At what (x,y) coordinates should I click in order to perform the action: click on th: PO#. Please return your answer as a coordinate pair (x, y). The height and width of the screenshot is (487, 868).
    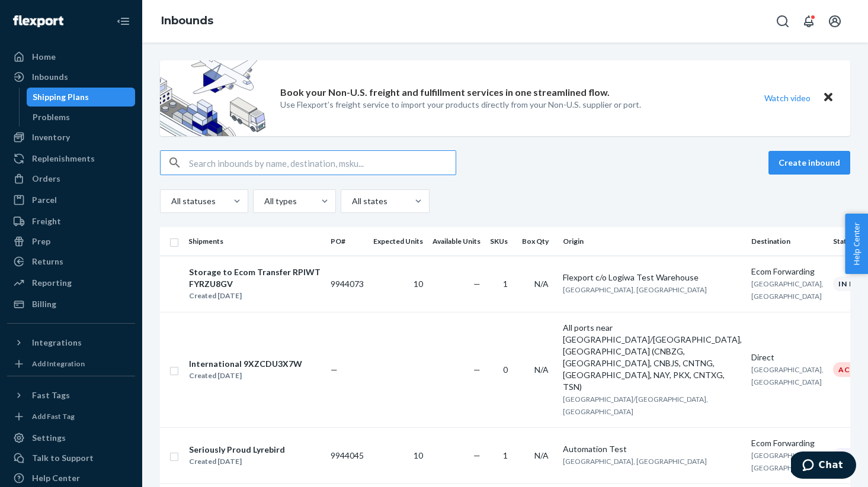
    Looking at the image, I should click on (347, 242).